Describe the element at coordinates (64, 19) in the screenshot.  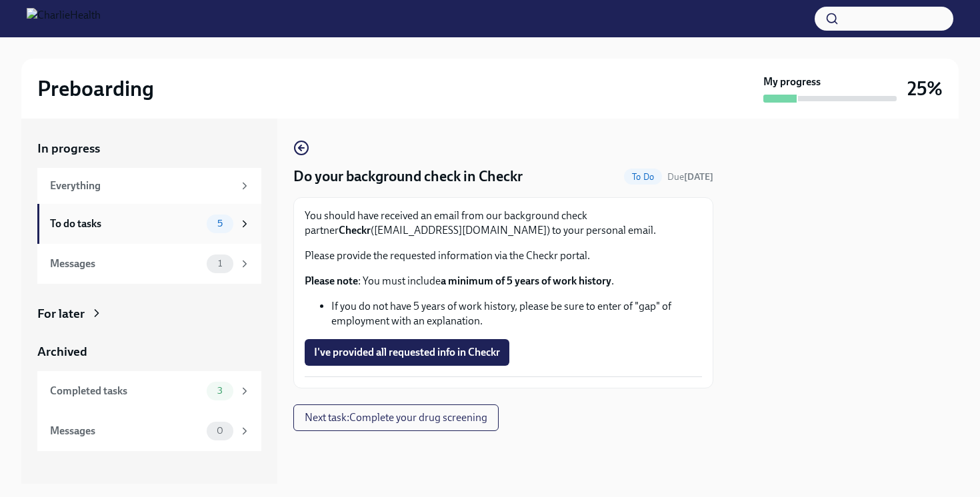
I see `img: CharlieHealth` at that location.